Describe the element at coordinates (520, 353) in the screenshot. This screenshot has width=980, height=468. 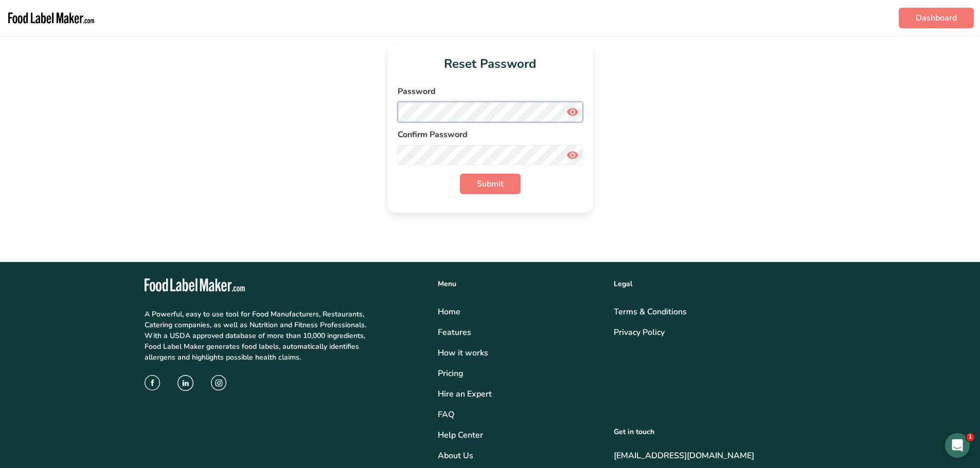
I see `div: How it works` at that location.